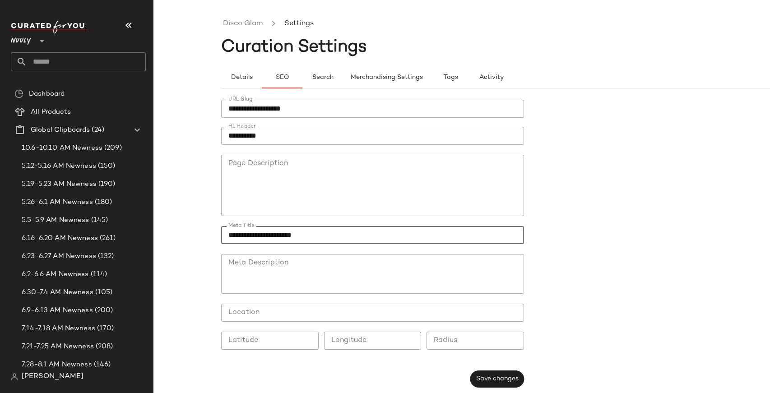 The width and height of the screenshot is (770, 393). What do you see at coordinates (102, 365) in the screenshot?
I see `span: (146)` at bounding box center [102, 365].